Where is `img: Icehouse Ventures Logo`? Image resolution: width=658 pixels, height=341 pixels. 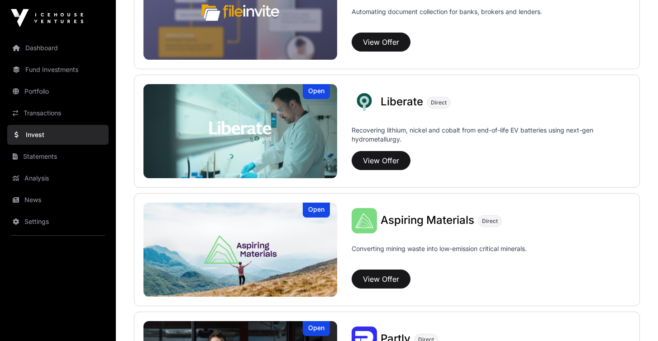
img: Icehouse Ventures Logo is located at coordinates (47, 18).